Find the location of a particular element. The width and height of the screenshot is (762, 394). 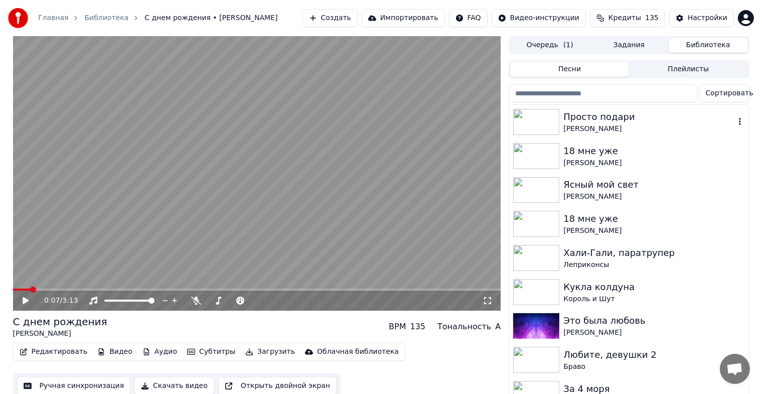

div: Браво is located at coordinates (653, 366).